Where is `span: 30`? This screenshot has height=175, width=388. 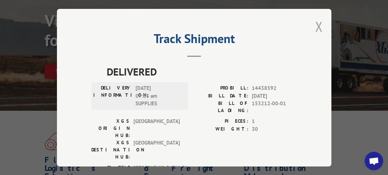 span: 30 is located at coordinates (274, 129).